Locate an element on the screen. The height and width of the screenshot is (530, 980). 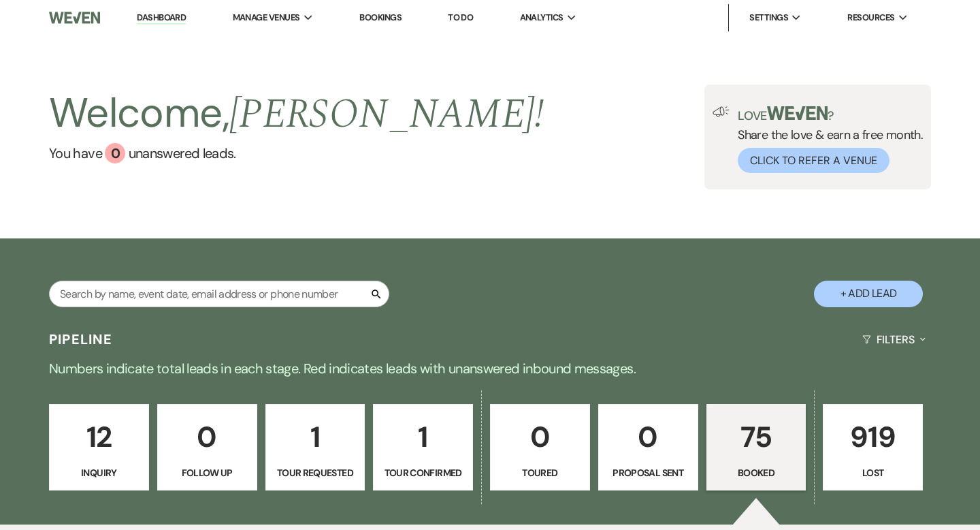
a: You have 0 unanswered leads. is located at coordinates (296, 153).